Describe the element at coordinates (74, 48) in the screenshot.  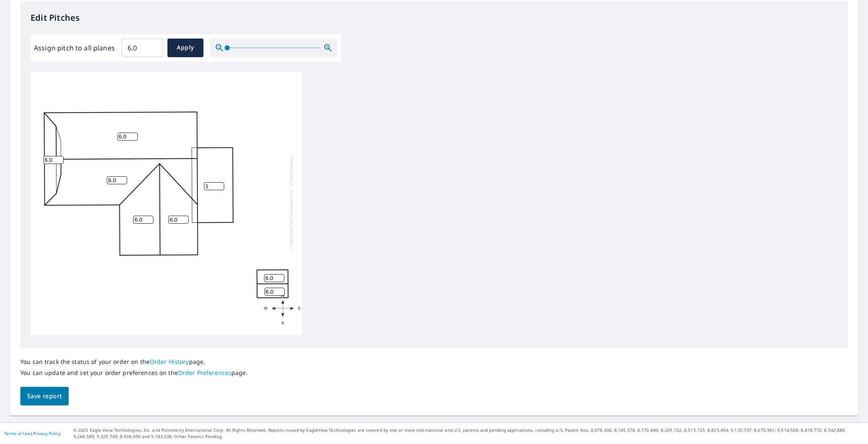
I see `label: Assign pitch to all planes` at that location.